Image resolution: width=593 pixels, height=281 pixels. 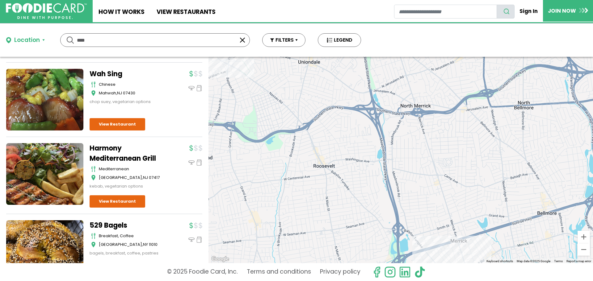 I want to click on button: search, so click(x=505, y=11).